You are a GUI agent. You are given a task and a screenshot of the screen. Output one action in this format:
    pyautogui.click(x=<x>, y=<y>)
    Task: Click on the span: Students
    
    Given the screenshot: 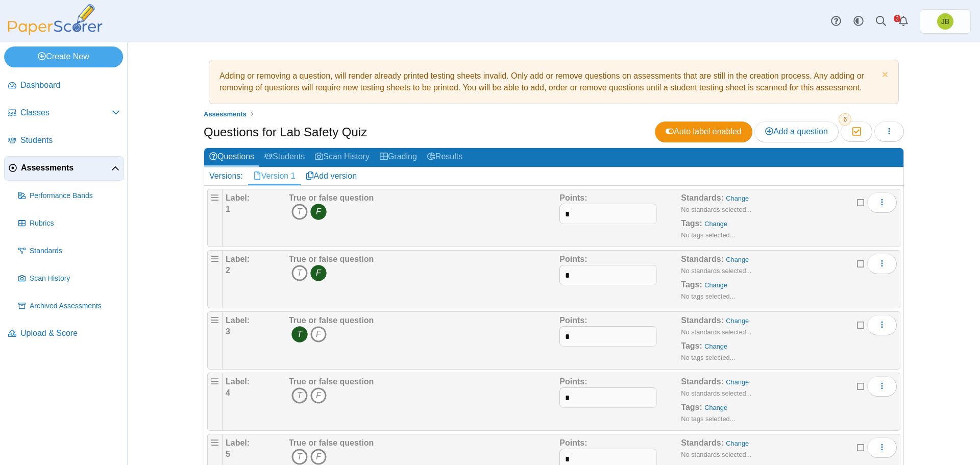 What is the action you would take?
    pyautogui.click(x=70, y=141)
    